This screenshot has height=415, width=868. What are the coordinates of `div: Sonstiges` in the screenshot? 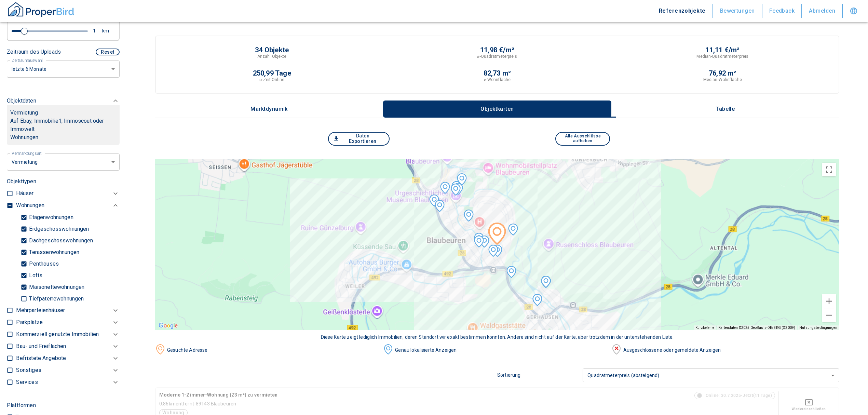 It's located at (68, 371).